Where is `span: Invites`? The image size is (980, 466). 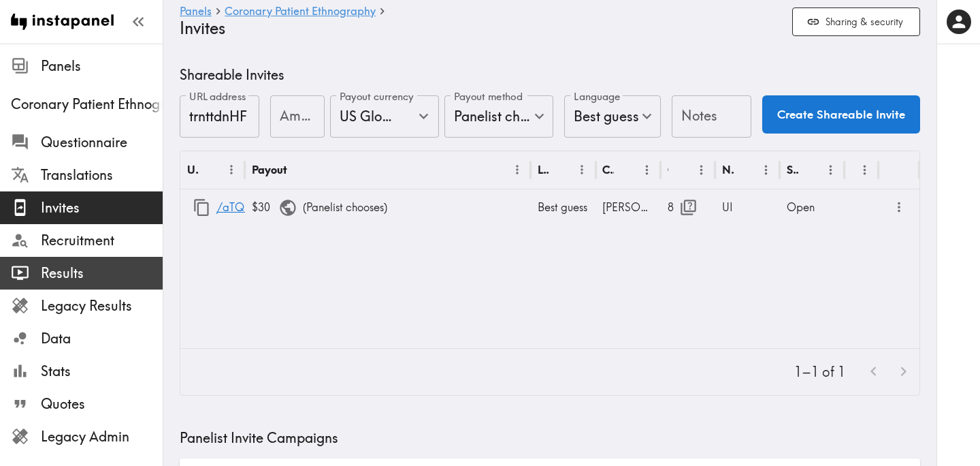
span: Invites is located at coordinates (101, 208).